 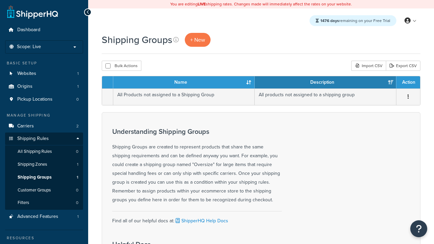 I want to click on a: Shipping Zones 1, so click(x=44, y=164).